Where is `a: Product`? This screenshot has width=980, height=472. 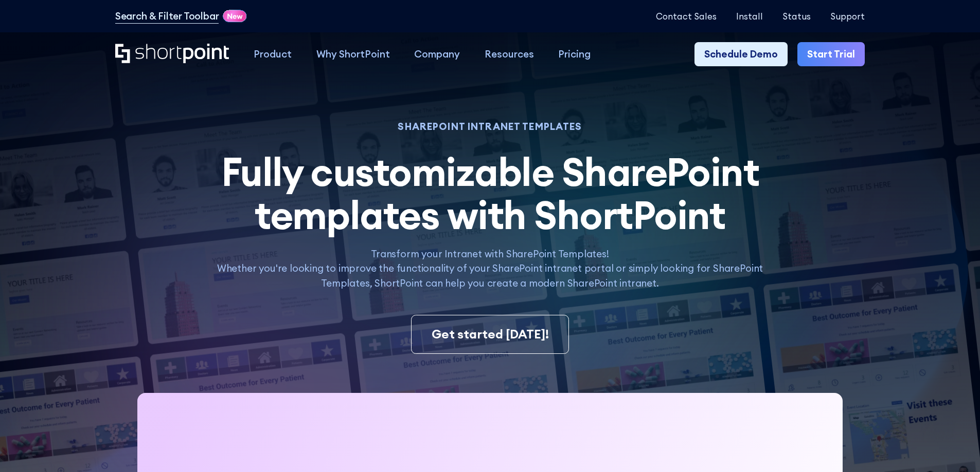 a: Product is located at coordinates (273, 55).